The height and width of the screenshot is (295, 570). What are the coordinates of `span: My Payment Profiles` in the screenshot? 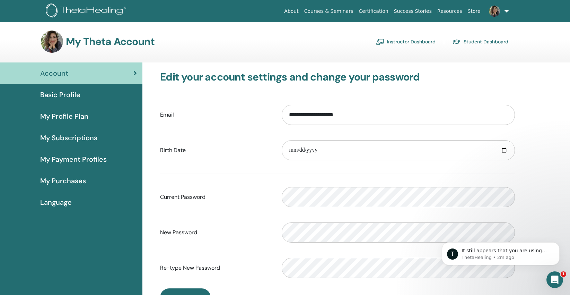 It's located at (73, 159).